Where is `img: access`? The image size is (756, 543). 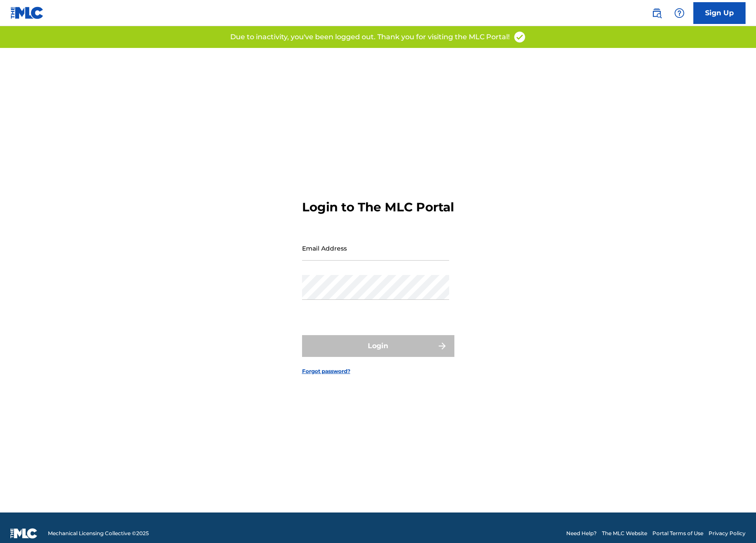 img: access is located at coordinates (519, 37).